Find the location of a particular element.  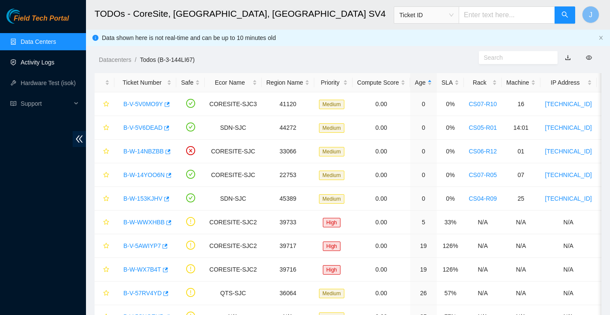

a: CS06-R12 is located at coordinates (483, 151).